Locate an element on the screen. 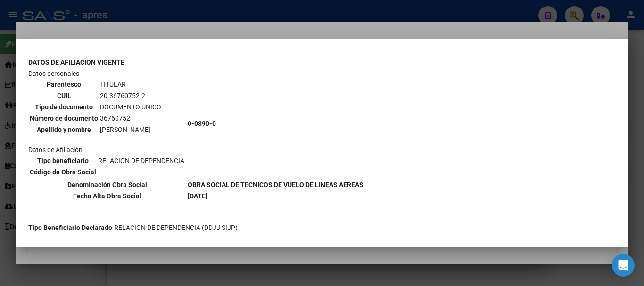 The height and width of the screenshot is (286, 644). td: RELACION DE DEPENDENCIA is located at coordinates (141, 161).